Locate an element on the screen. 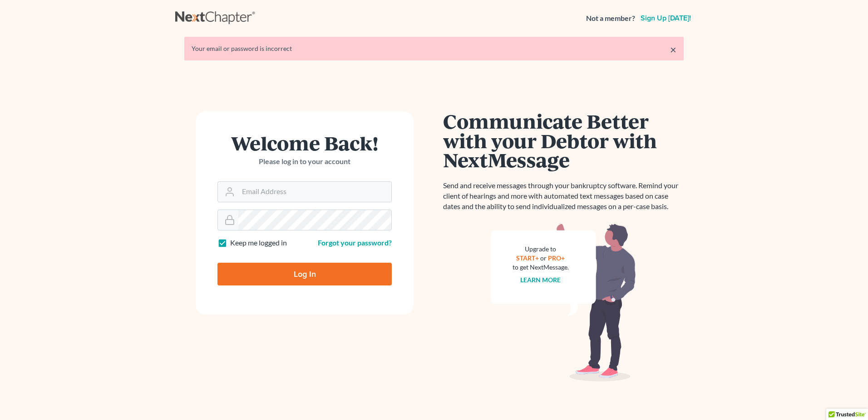  label: Keep me logged in is located at coordinates (258, 243).